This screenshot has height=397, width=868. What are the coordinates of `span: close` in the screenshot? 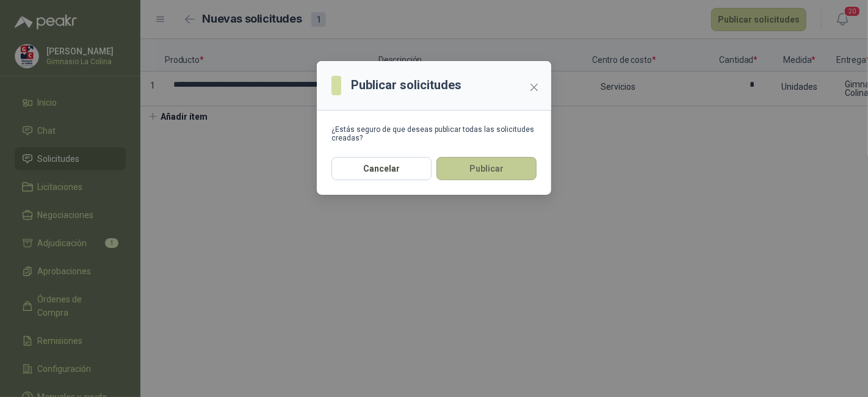 It's located at (534, 87).